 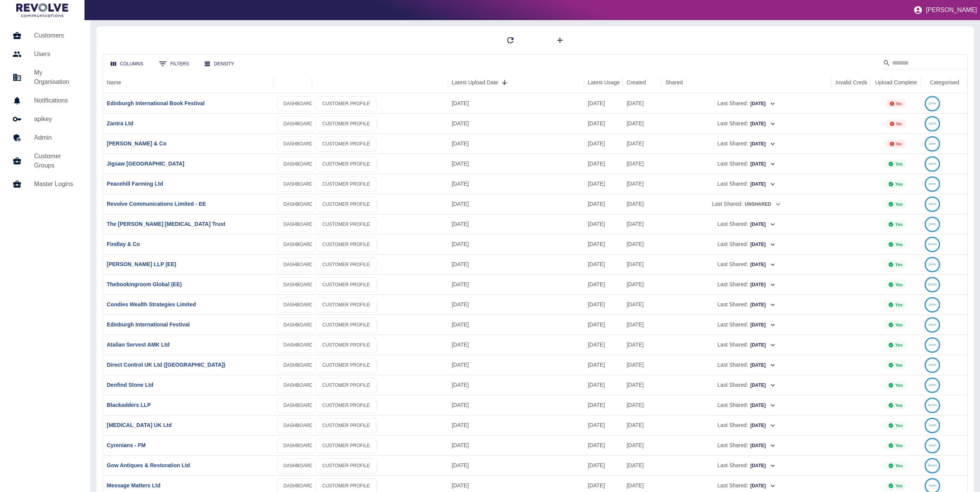 What do you see at coordinates (45, 77) in the screenshot?
I see `a: My Organisation` at bounding box center [45, 77].